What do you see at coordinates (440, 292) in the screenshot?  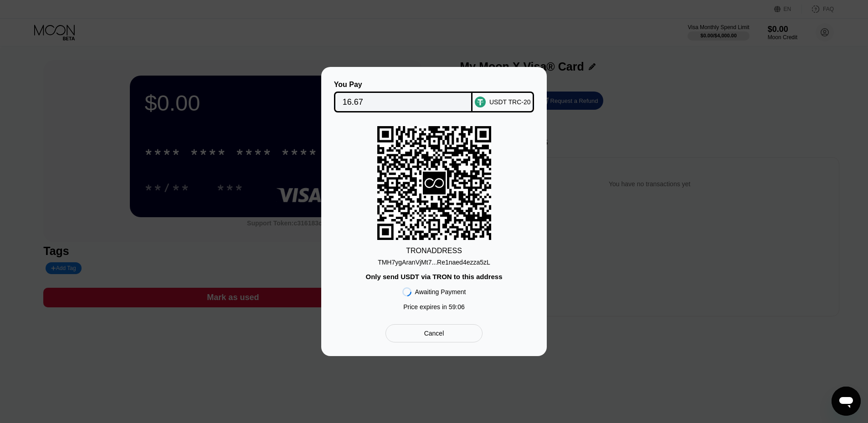 I see `div: Awaiting Payment` at bounding box center [440, 292].